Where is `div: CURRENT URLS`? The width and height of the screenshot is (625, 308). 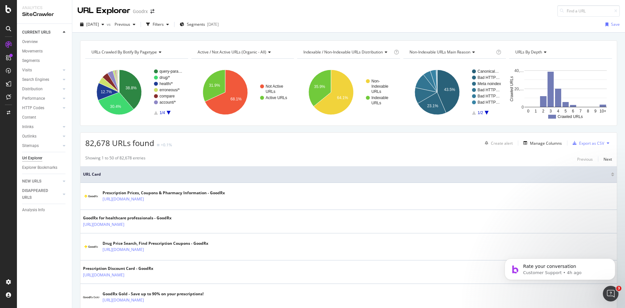
div: CURRENT URLS is located at coordinates (36, 32).